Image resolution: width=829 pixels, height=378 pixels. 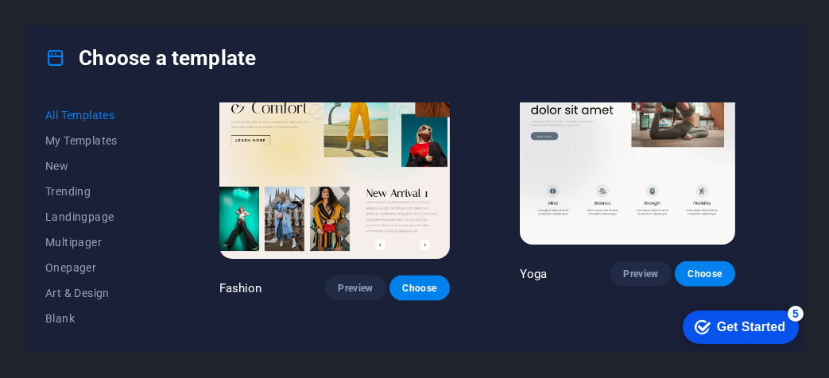 I want to click on button: All Templates, so click(x=97, y=115).